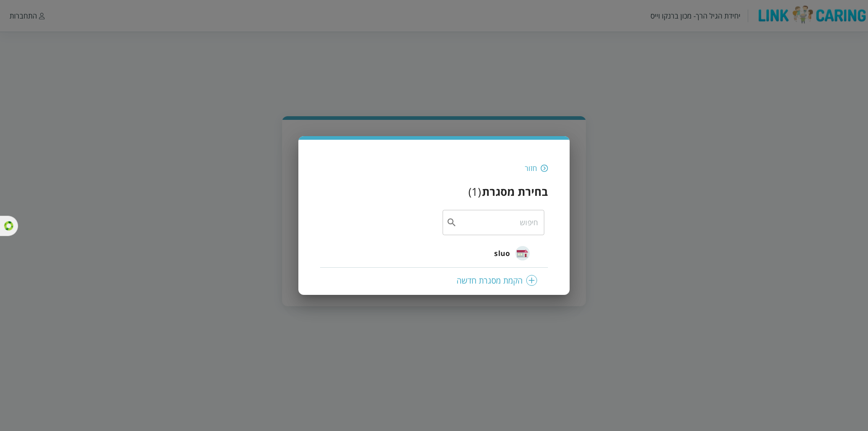  I want to click on img: חזור, so click(544, 168).